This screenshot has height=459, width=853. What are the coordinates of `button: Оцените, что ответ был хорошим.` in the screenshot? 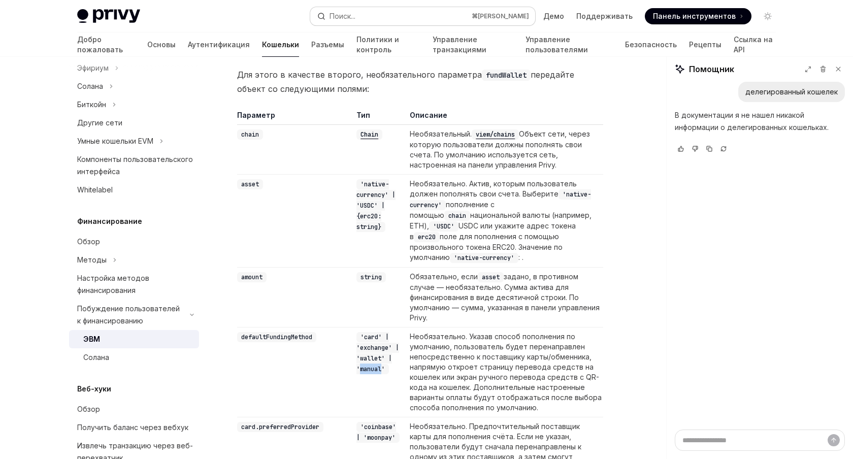 It's located at (681, 149).